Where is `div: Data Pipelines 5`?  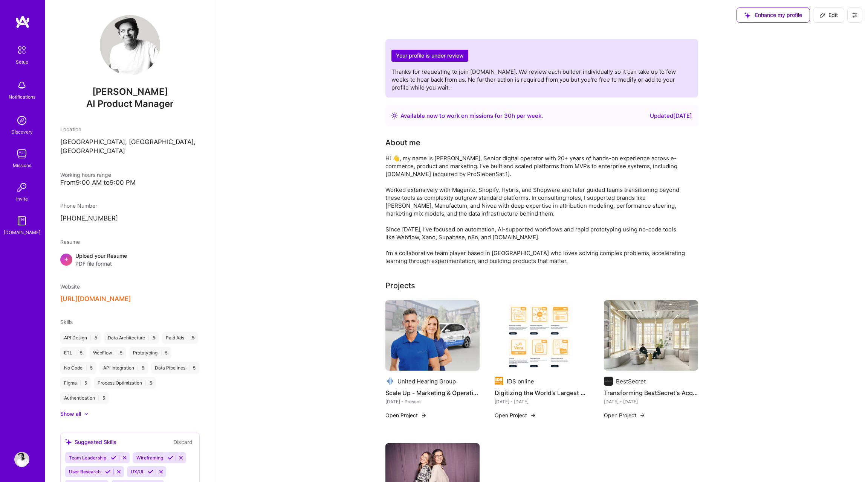 div: Data Pipelines 5 is located at coordinates (175, 368).